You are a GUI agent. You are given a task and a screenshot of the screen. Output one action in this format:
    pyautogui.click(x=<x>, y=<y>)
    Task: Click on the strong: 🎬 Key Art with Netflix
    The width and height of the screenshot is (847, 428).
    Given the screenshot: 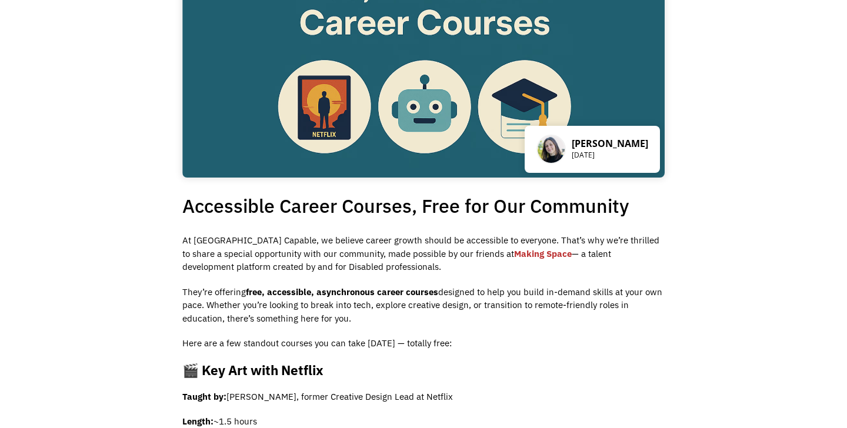 What is the action you would take?
    pyautogui.click(x=253, y=370)
    